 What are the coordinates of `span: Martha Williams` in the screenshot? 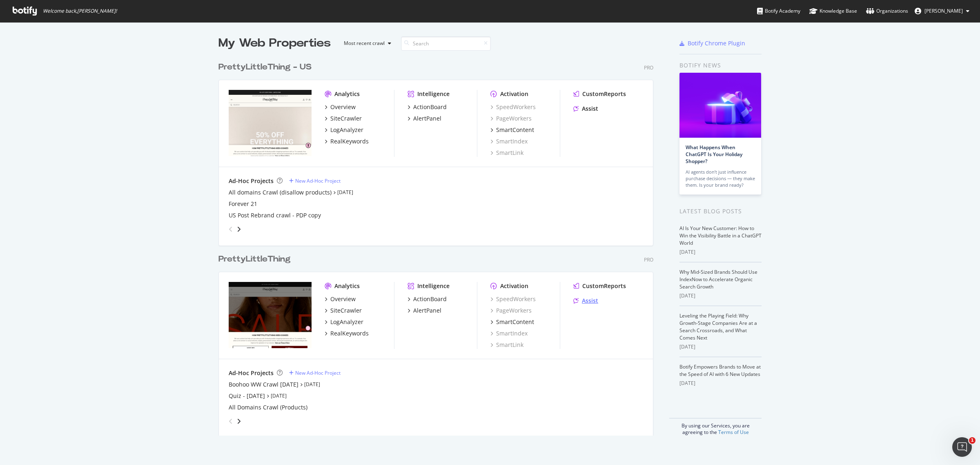 It's located at (944, 10).